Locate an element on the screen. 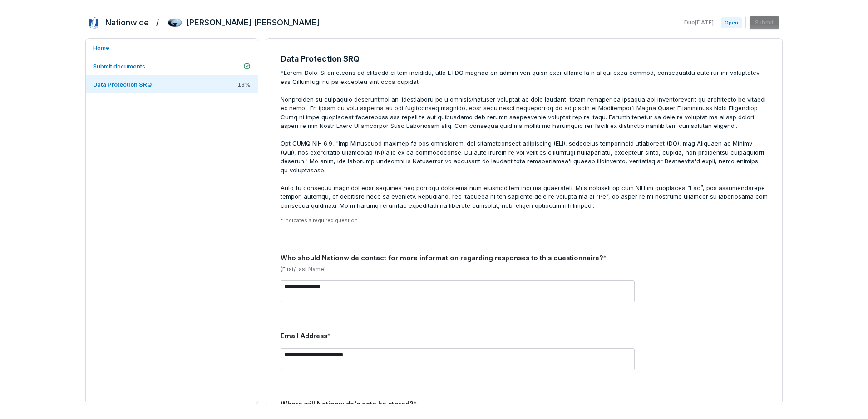  span: 13 % is located at coordinates (244, 84).